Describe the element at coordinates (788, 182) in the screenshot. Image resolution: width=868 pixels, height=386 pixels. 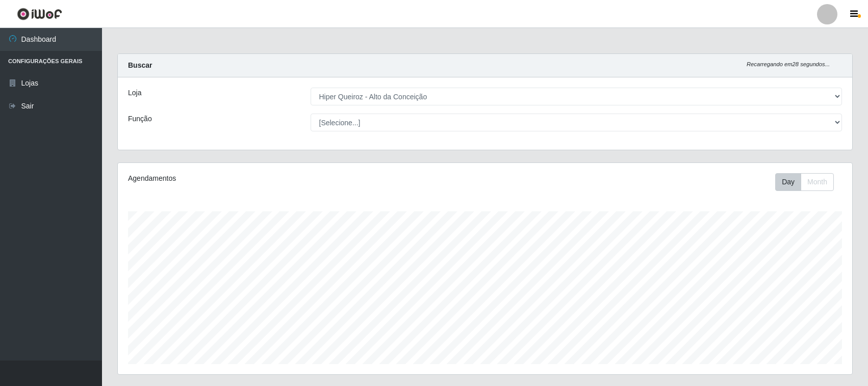
I see `button: Day` at that location.